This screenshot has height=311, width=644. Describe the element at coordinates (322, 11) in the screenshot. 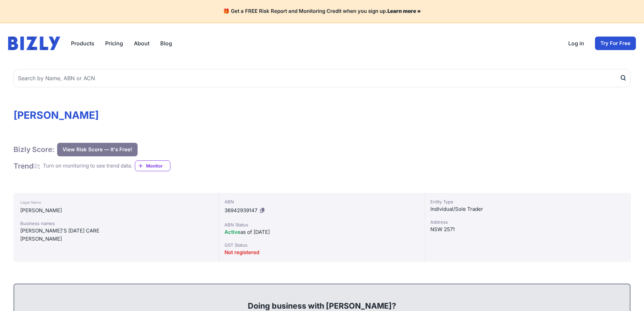

I see `h4: 🎁 Get a FREE Risk Report and Monitoring Credit when you sign up.` at that location.